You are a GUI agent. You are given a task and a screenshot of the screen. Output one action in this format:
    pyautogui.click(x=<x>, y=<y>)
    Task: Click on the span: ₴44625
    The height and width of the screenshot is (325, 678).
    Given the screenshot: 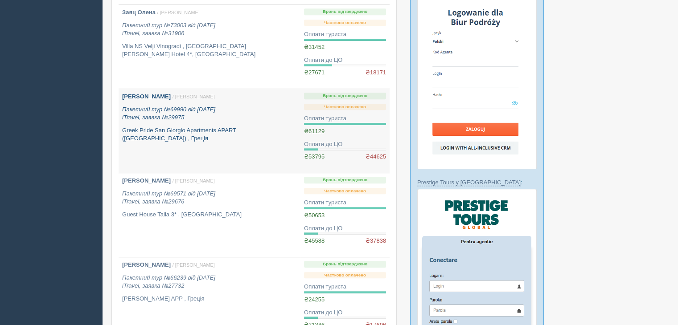 What is the action you would take?
    pyautogui.click(x=376, y=157)
    